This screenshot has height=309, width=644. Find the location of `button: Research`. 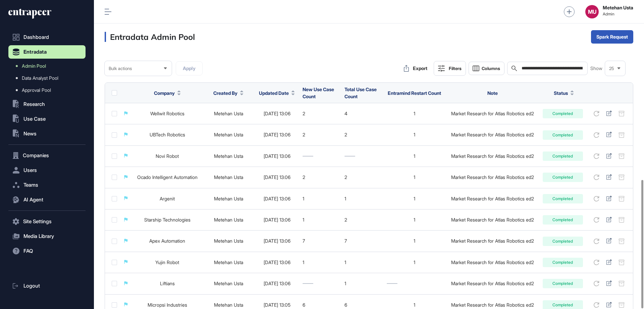

button: Research is located at coordinates (47, 104).